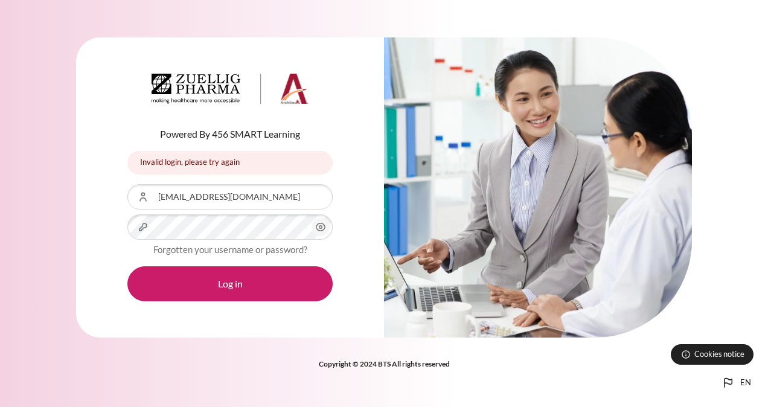 This screenshot has width=768, height=407. I want to click on a: Forgotten your username or password?, so click(230, 249).